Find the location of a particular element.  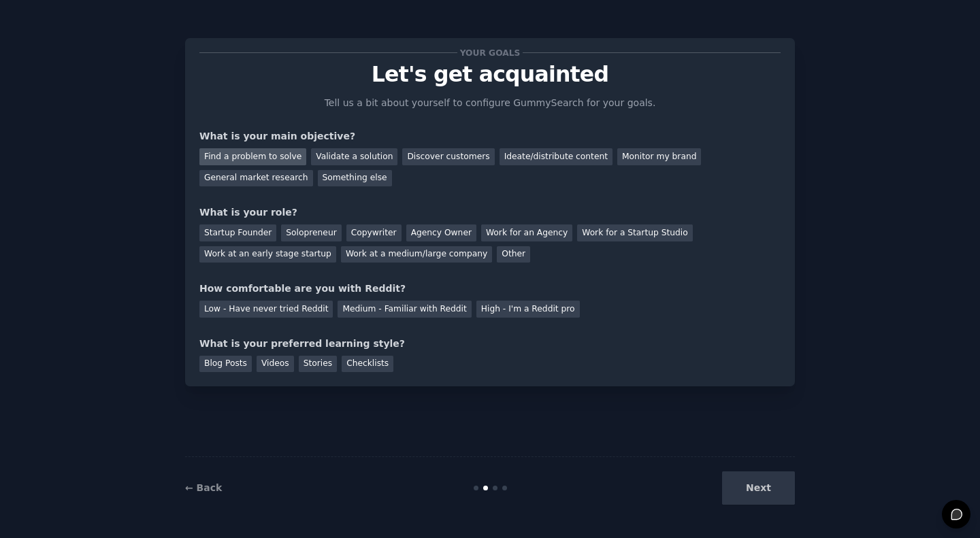

div: Stories is located at coordinates (317, 364).